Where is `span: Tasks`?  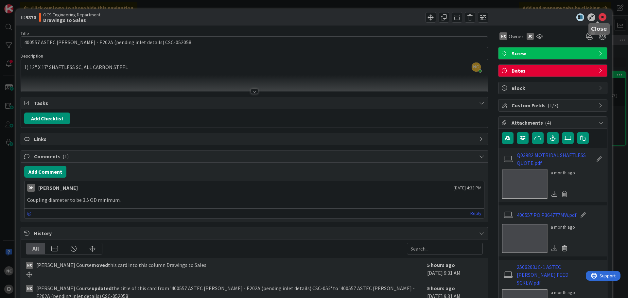 span: Tasks is located at coordinates (255, 103).